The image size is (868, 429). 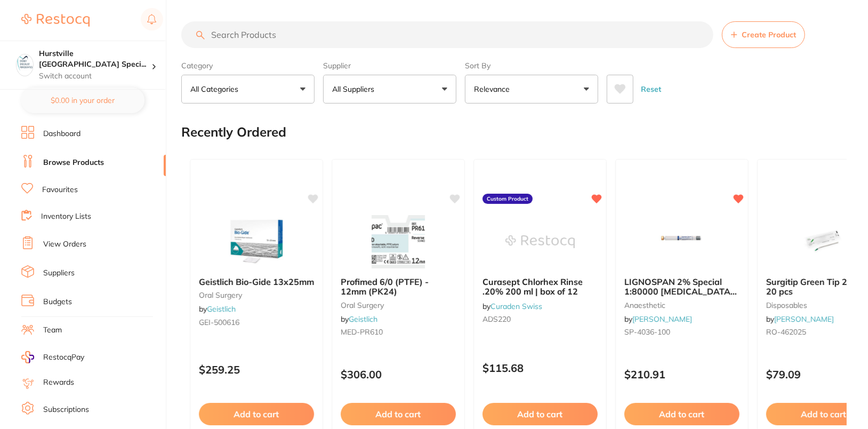 I want to click on span: Create Product, so click(x=768, y=35).